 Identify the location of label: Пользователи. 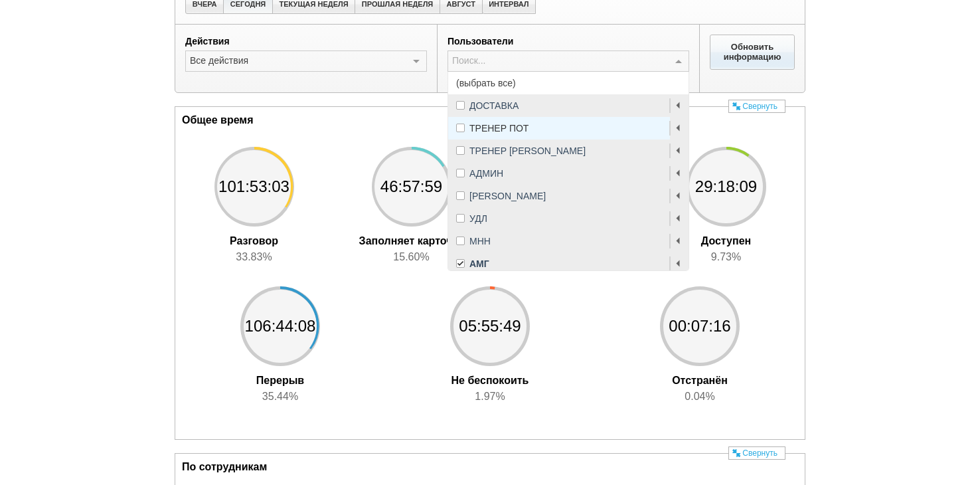
(569, 41).